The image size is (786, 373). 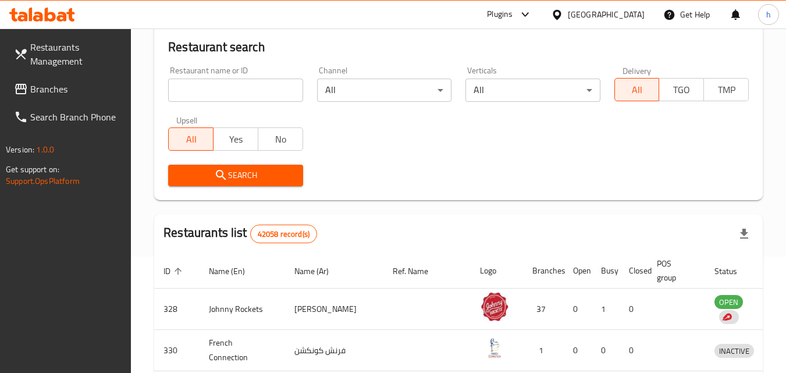 What do you see at coordinates (634, 271) in the screenshot?
I see `th: Closed` at bounding box center [634, 271].